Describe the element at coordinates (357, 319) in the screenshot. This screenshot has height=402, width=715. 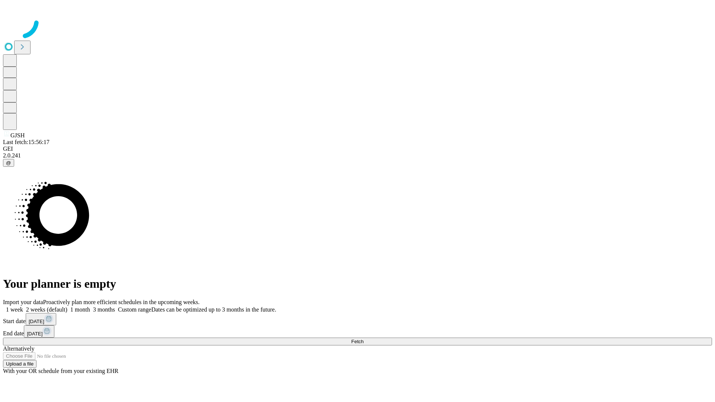
I see `div: Start date` at that location.